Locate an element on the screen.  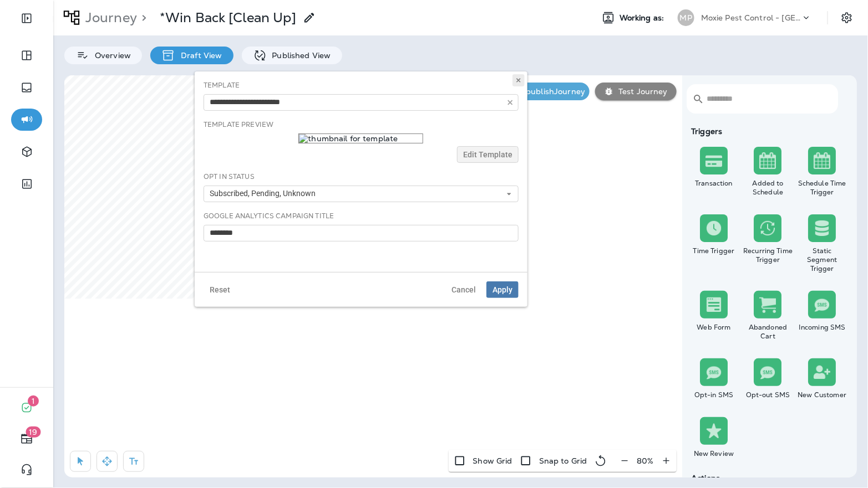
div: Static Segment Trigger is located at coordinates (822, 260).